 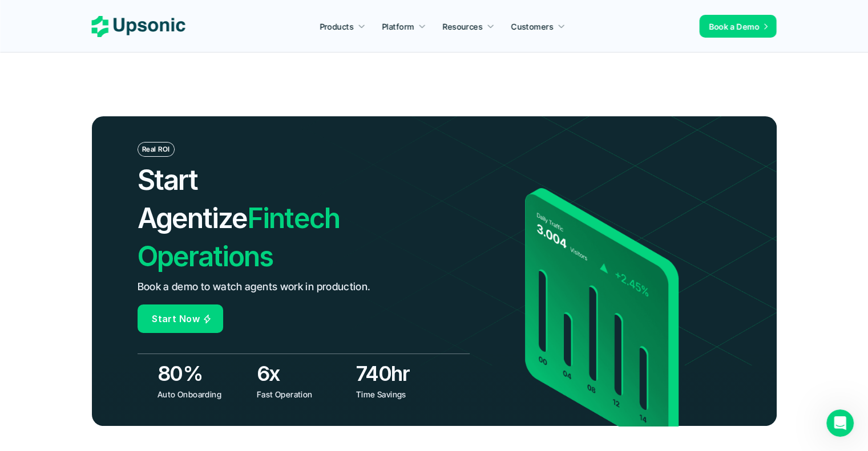 I want to click on div: Bize mesaj gönderin, so click(x=107, y=111).